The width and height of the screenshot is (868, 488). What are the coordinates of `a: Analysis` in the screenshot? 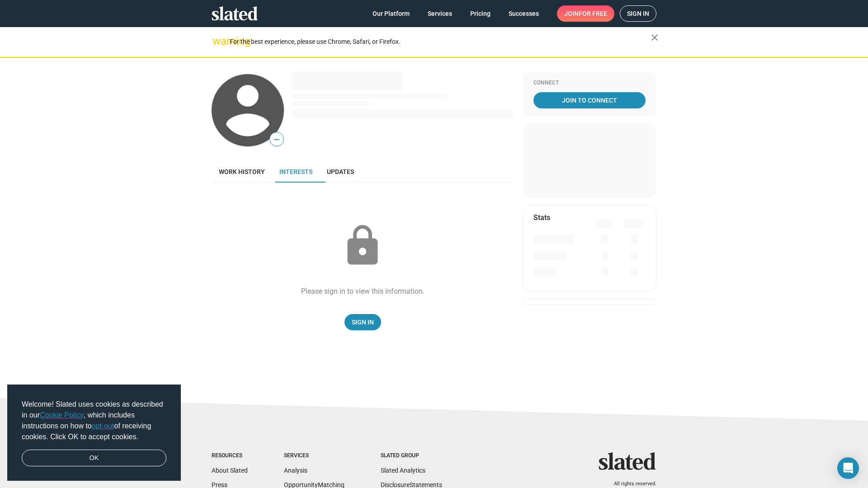 It's located at (296, 471).